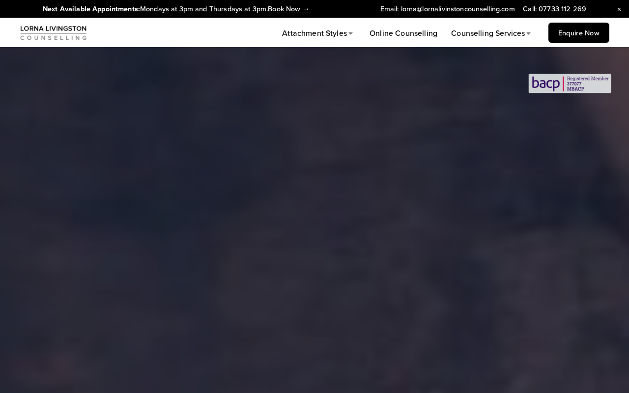 The image size is (629, 393). Describe the element at coordinates (289, 8) in the screenshot. I see `a: Book Now →` at that location.